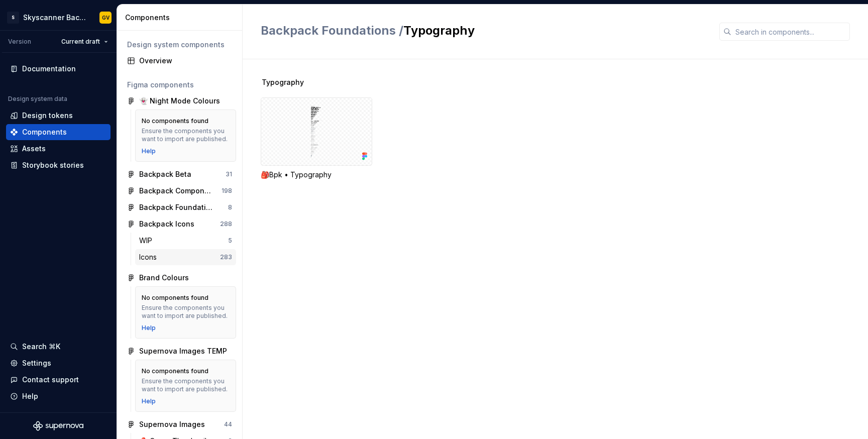 The width and height of the screenshot is (868, 439). What do you see at coordinates (58, 115) in the screenshot?
I see `a: Design tokens` at bounding box center [58, 115].